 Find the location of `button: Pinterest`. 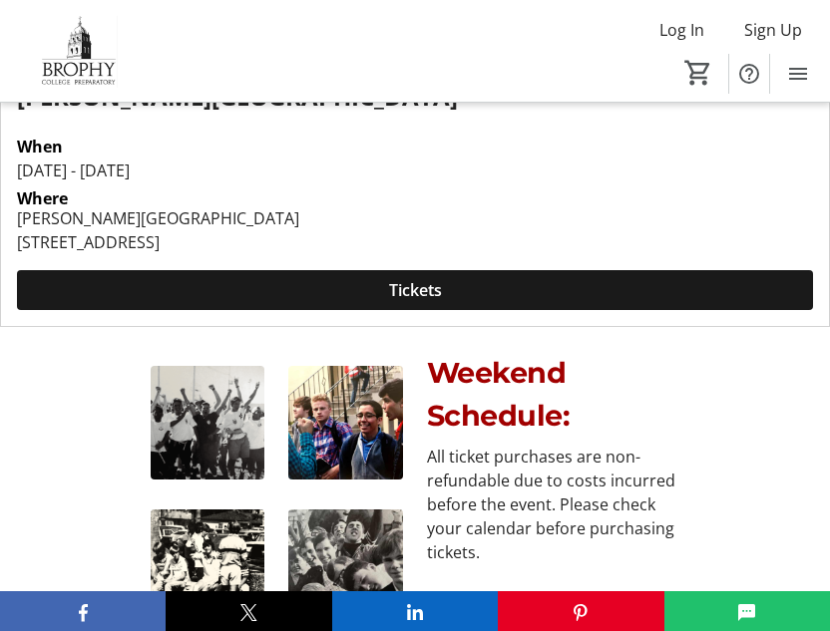

button: Pinterest is located at coordinates (580, 611).